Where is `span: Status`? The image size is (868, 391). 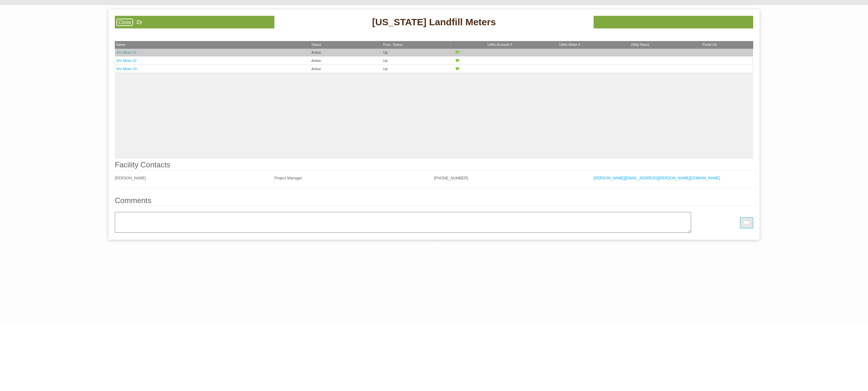 span: Status is located at coordinates (316, 44).